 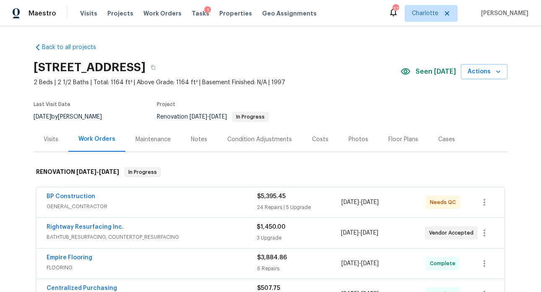 What do you see at coordinates (444, 202) in the screenshot?
I see `span: Needs QC` at bounding box center [444, 202].